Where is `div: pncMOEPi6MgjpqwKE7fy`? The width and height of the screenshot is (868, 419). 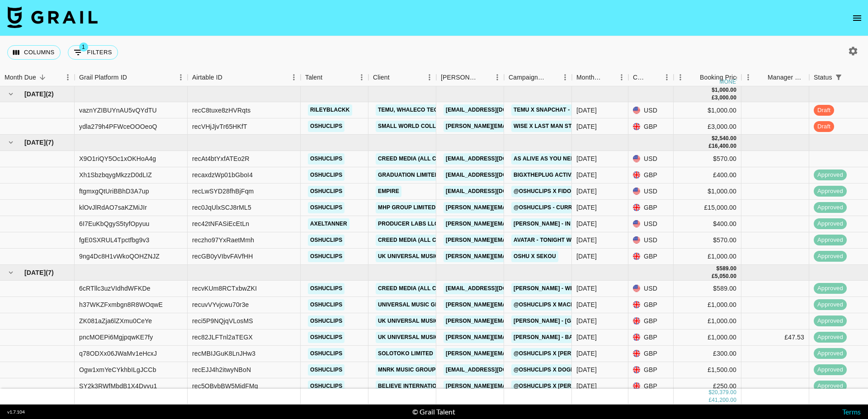
div: pncMOEPi6MgjpqwKE7fy is located at coordinates (115, 337).